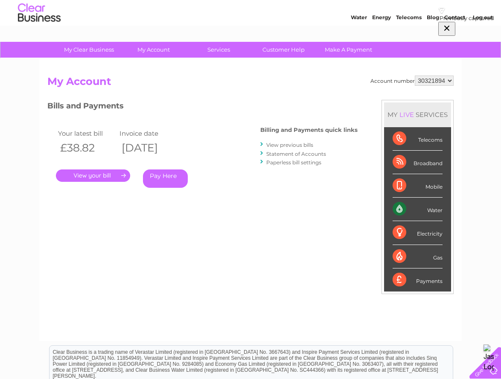 The width and height of the screenshot is (501, 379). I want to click on div: Telecoms, so click(417, 139).